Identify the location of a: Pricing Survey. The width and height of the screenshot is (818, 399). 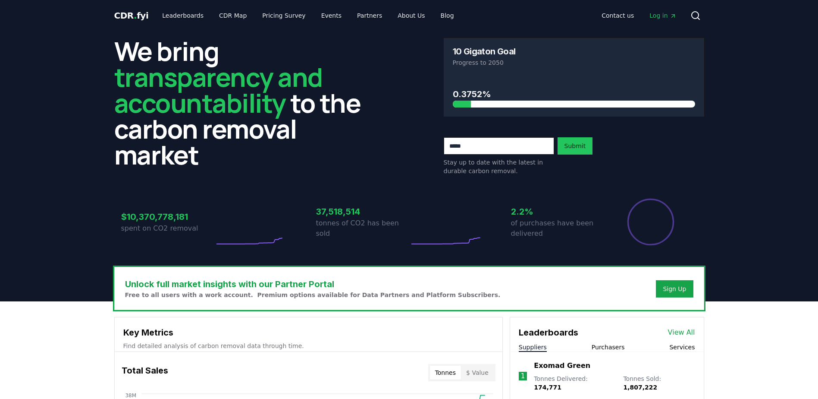
(284, 16).